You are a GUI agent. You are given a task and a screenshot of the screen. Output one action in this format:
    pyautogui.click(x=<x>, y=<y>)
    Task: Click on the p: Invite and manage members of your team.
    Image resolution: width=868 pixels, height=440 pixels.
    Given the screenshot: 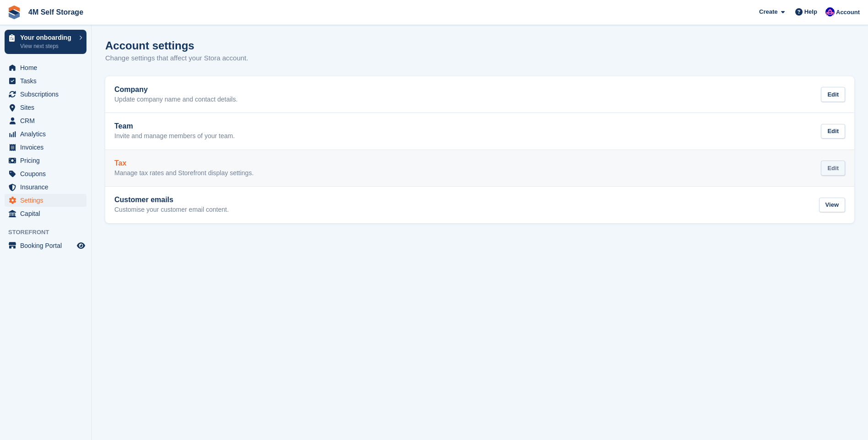 What is the action you would take?
    pyautogui.click(x=174, y=136)
    